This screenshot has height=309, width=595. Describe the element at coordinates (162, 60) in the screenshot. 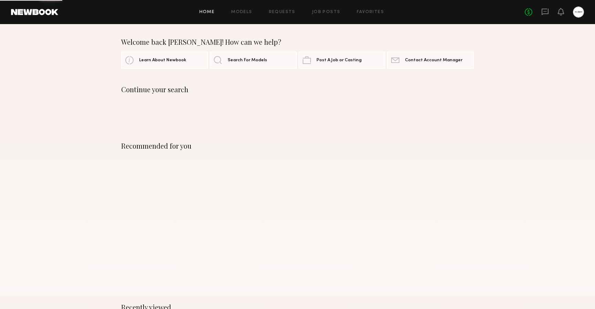

I see `span: Learn About Newbook` at that location.